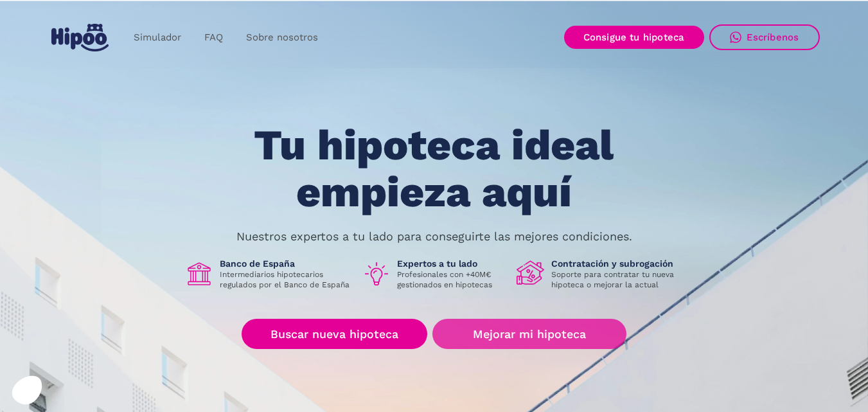  I want to click on a: Mejorar mi hipoteca, so click(529, 334).